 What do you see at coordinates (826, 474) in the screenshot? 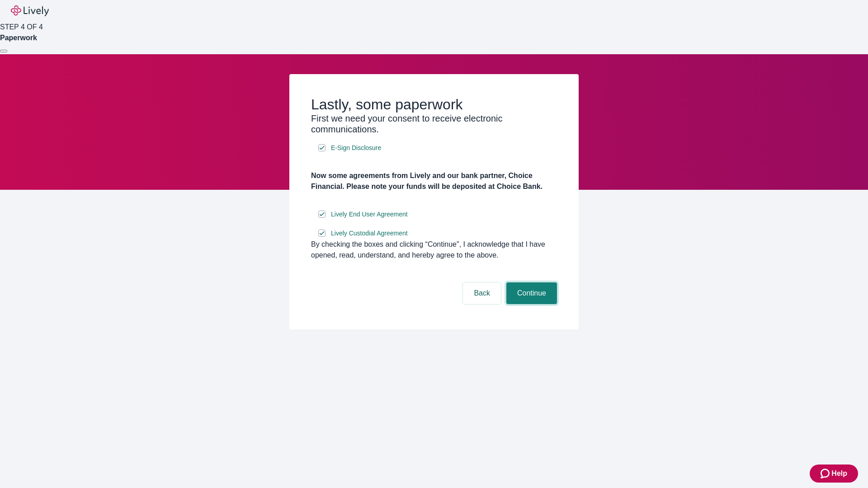
I see `svg: Zendesk support icon` at bounding box center [826, 474].